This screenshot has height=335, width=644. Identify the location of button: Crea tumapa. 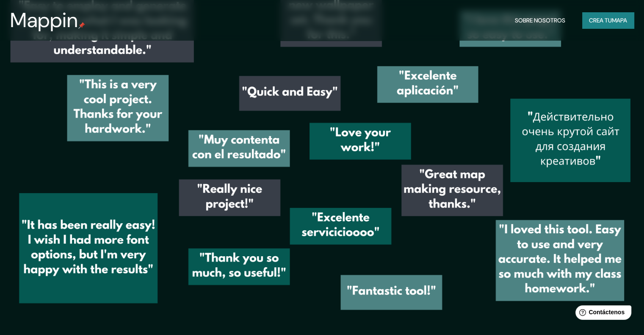
(608, 20).